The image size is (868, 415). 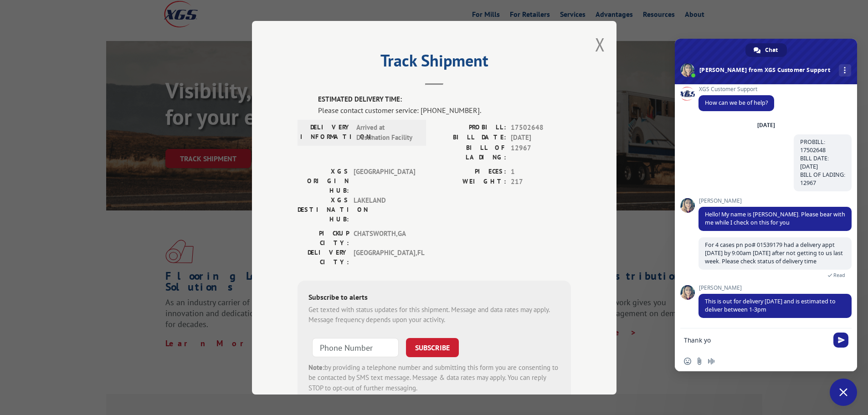 What do you see at coordinates (316, 367) in the screenshot?
I see `strong: Note:` at bounding box center [316, 367].